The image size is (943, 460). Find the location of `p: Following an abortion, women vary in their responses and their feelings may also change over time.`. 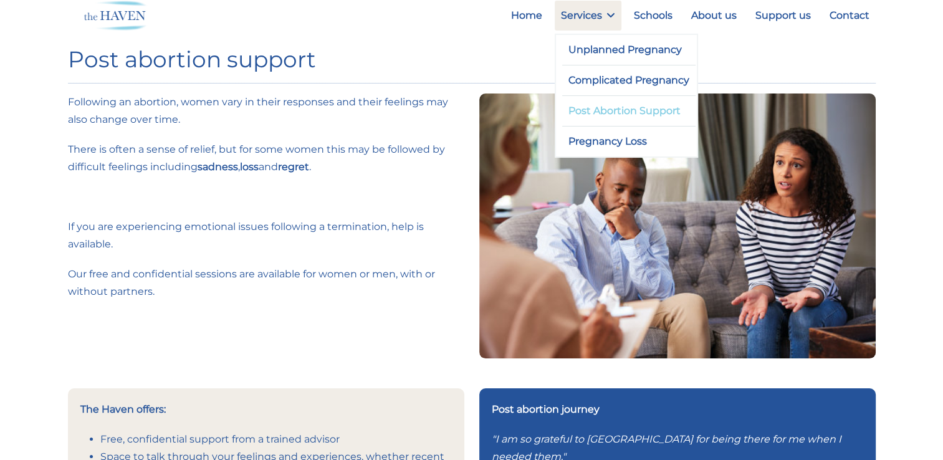

p: Following an abortion, women vary in their responses and their feelings may also change over time. is located at coordinates (266, 111).